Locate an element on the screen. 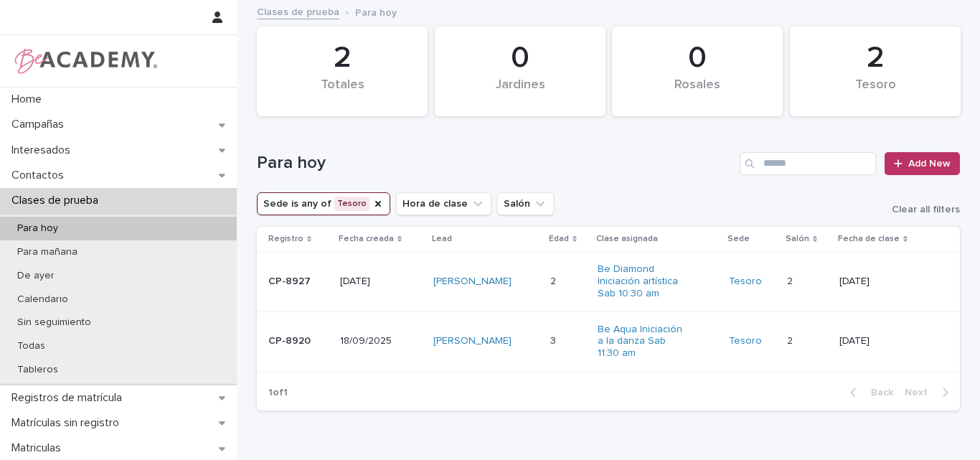 This screenshot has width=980, height=460. button: Salón is located at coordinates (525, 204).